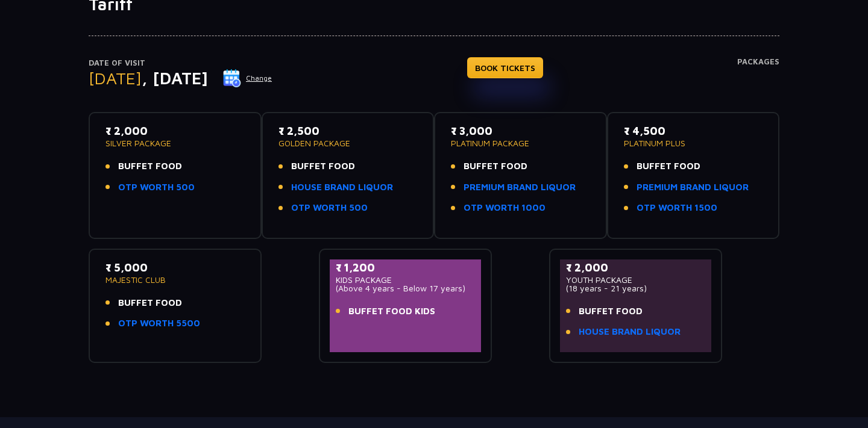 The image size is (868, 428). I want to click on p: SILVER PACKAGE, so click(174, 143).